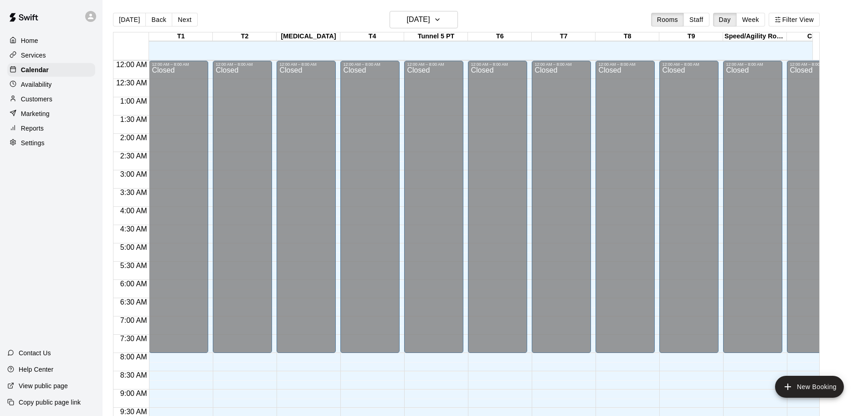 Image resolution: width=868 pixels, height=416 pixels. I want to click on span: 8:00 AM, so click(133, 356).